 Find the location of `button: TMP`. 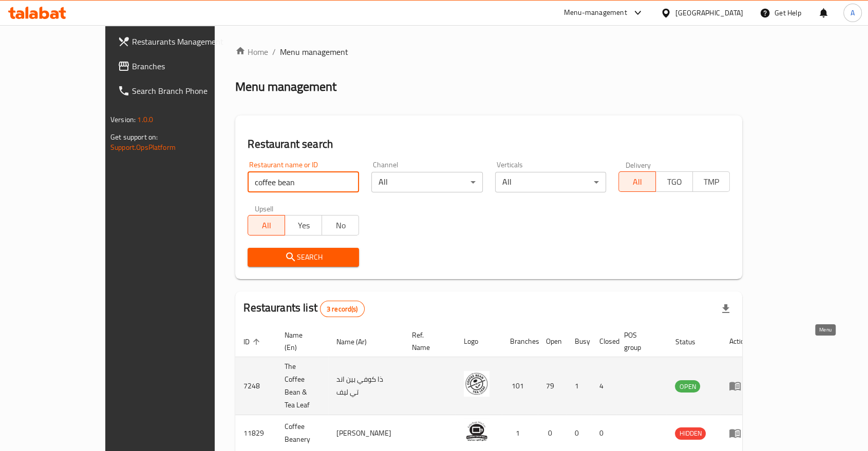

button: TMP is located at coordinates (711, 182).